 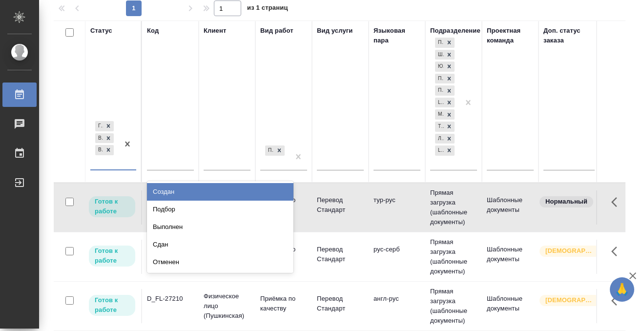 What do you see at coordinates (284, 304) in the screenshot?
I see `p: Приёмка по качеству` at bounding box center [284, 304].